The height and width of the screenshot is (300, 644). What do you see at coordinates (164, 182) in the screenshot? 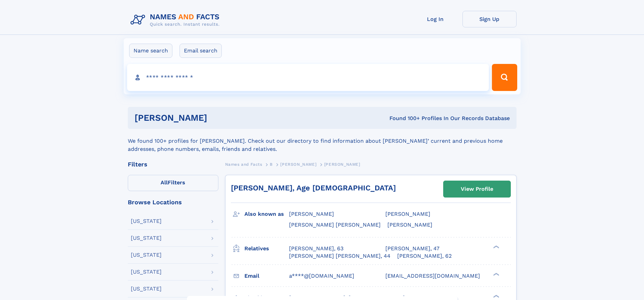
I see `span: All` at bounding box center [164, 182].